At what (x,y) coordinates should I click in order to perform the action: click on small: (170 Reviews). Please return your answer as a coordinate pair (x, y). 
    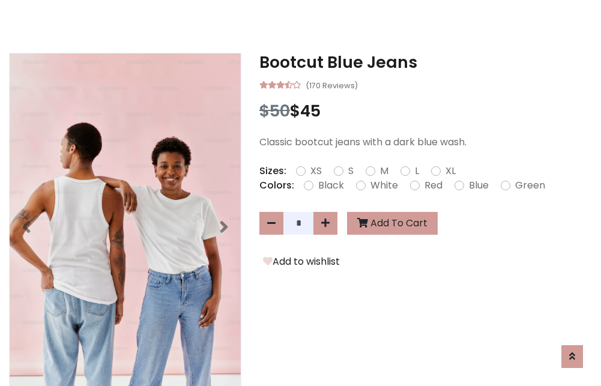
    Looking at the image, I should click on (332, 85).